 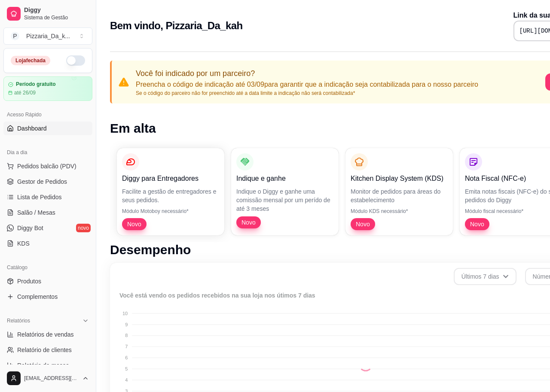 What do you see at coordinates (42, 182) in the screenshot?
I see `span: Gestor de Pedidos` at bounding box center [42, 182].